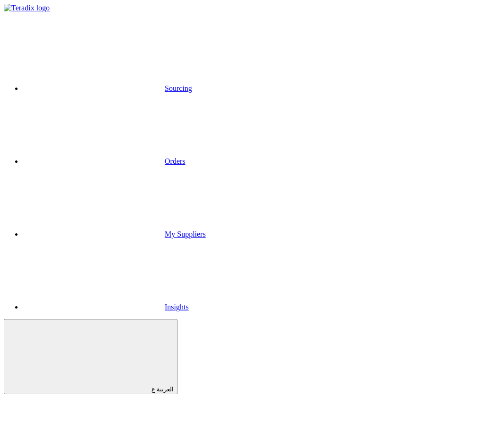  What do you see at coordinates (114, 233) in the screenshot?
I see `a: My Suppliers` at bounding box center [114, 233].